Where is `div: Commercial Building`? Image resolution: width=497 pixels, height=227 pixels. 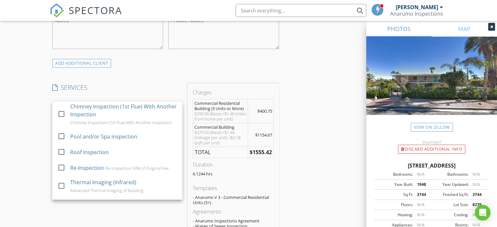 div: Commercial Building is located at coordinates (220, 127).